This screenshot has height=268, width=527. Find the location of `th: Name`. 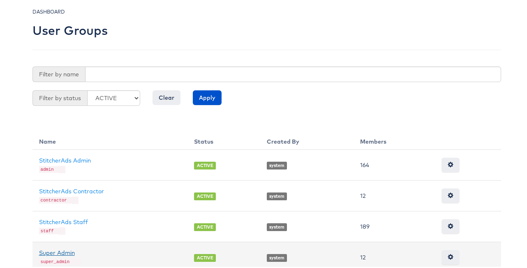

th: Name is located at coordinates (110, 139).